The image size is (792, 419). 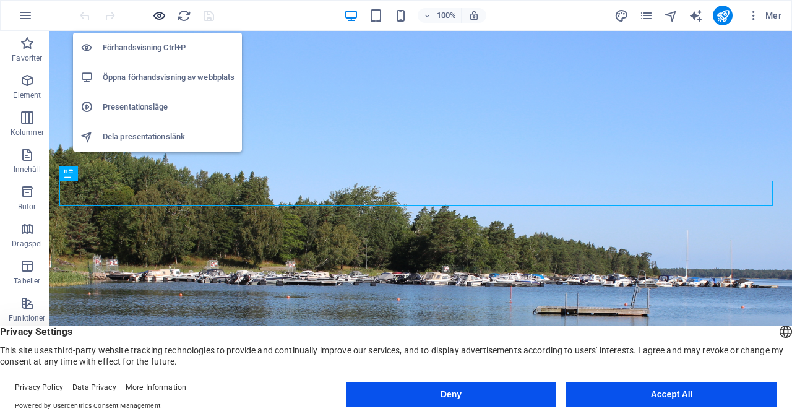 What do you see at coordinates (168, 107) in the screenshot?
I see `h6: Presentationsläge` at bounding box center [168, 107].